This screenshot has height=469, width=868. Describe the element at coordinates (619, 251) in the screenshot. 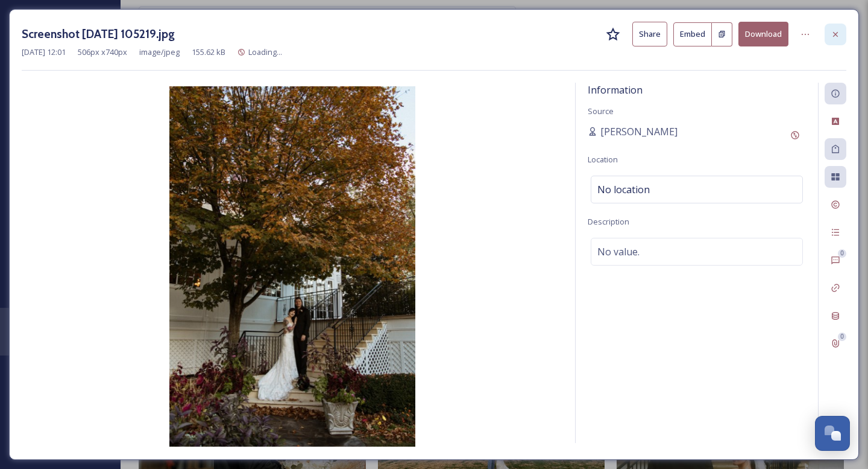

I see `span: No value.` at that location.